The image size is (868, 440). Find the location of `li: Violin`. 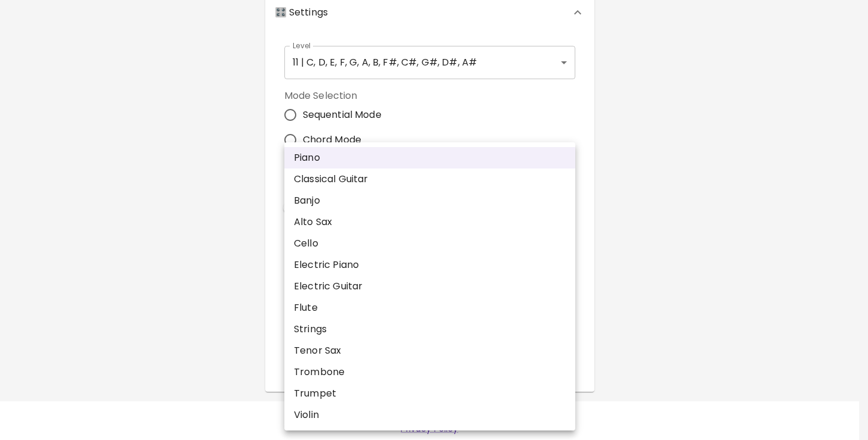

li: Violin is located at coordinates (430, 415).